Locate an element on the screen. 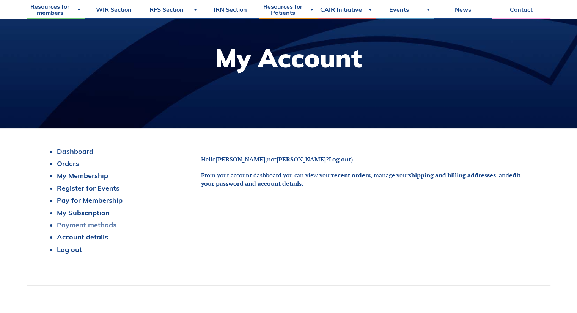  a: Payment methods is located at coordinates (86, 225).